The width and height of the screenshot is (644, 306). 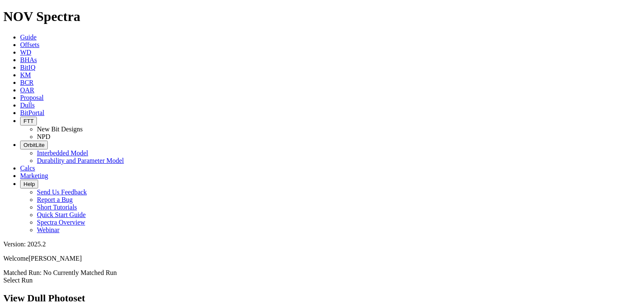 What do you see at coordinates (18, 280) in the screenshot?
I see `a: Select Run` at bounding box center [18, 280].